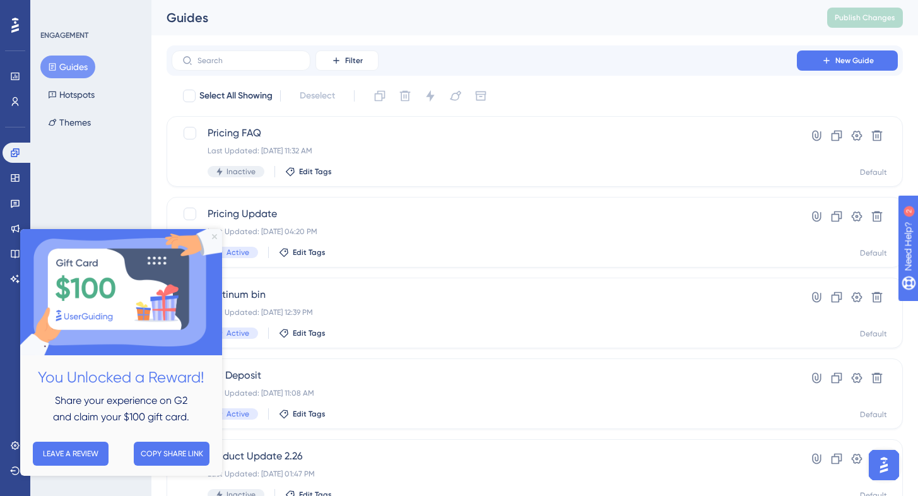  I want to click on span: Inactive, so click(241, 172).